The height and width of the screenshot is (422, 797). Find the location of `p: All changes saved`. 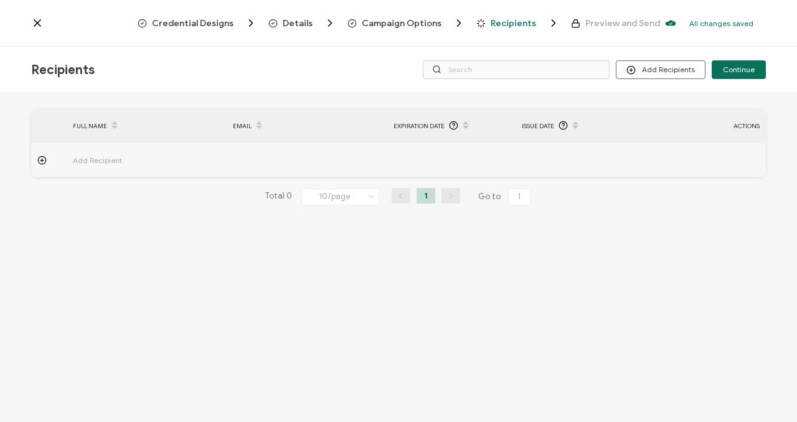

p: All changes saved is located at coordinates (721, 23).